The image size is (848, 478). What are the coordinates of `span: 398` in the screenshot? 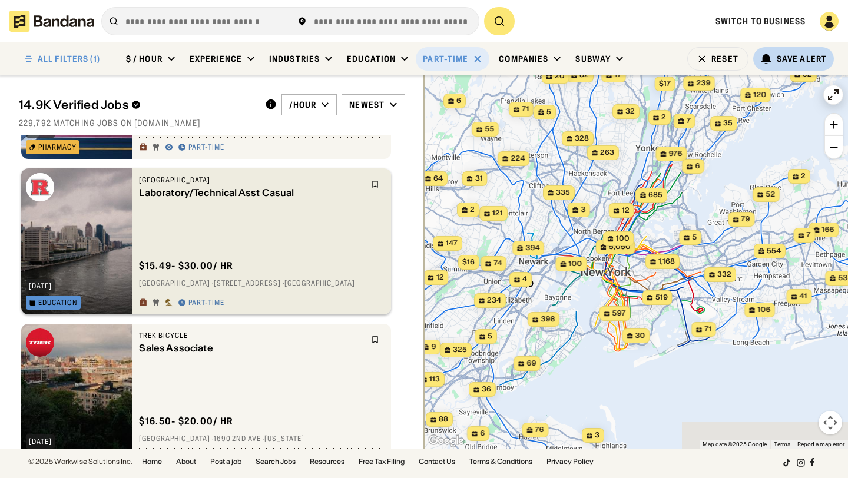 It's located at (547, 319).